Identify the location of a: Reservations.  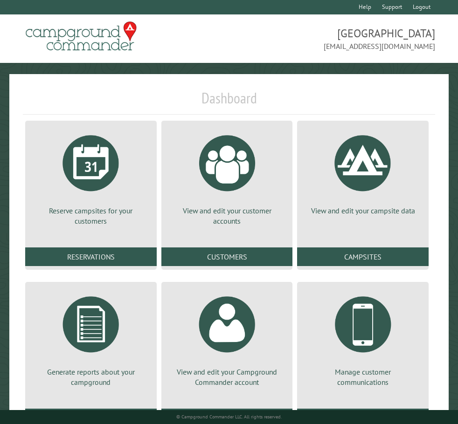
(91, 257).